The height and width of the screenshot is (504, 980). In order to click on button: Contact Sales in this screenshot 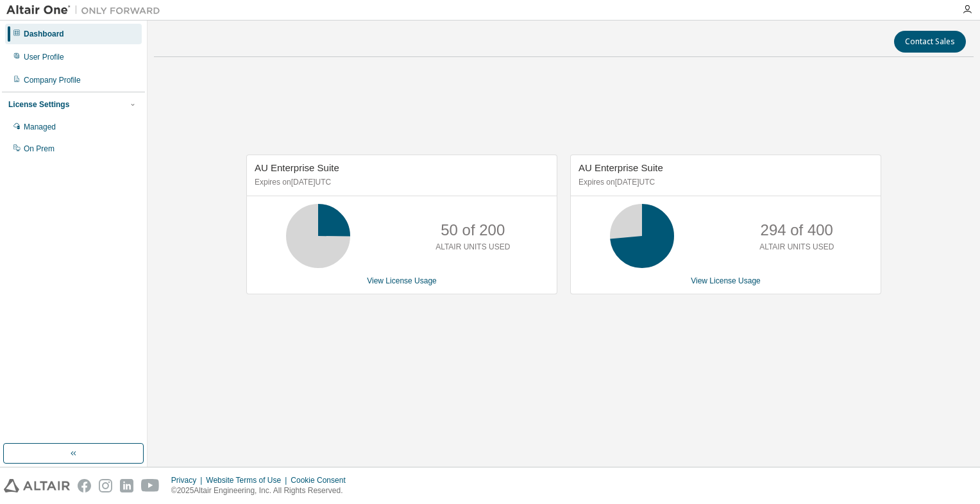, I will do `click(930, 41)`.